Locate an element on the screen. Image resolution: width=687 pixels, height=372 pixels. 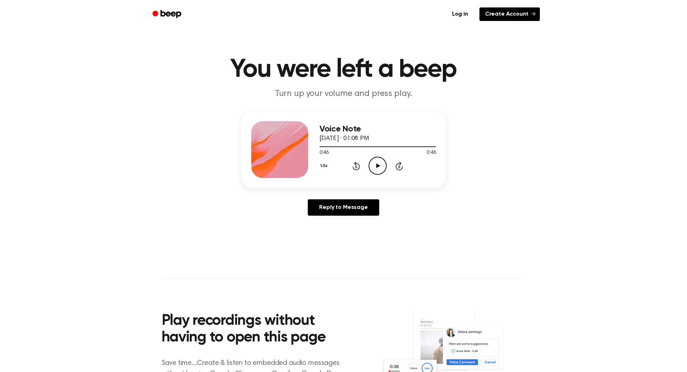
a: Reply to Message is located at coordinates (343, 208).